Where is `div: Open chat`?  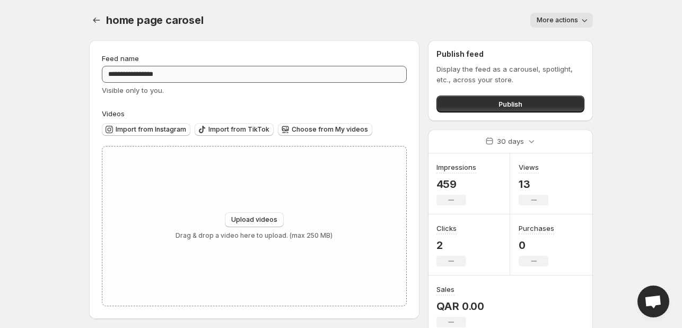 div: Open chat is located at coordinates (654, 301).